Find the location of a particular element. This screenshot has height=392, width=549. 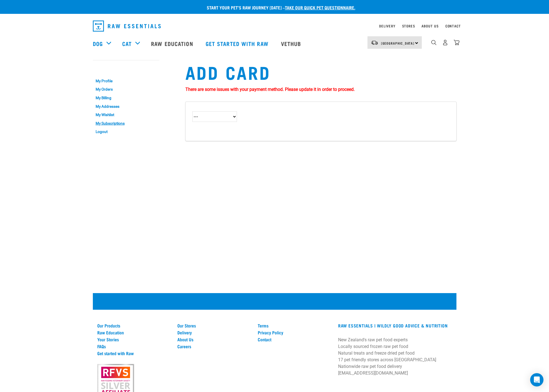

a: My Profile is located at coordinates (126, 81).